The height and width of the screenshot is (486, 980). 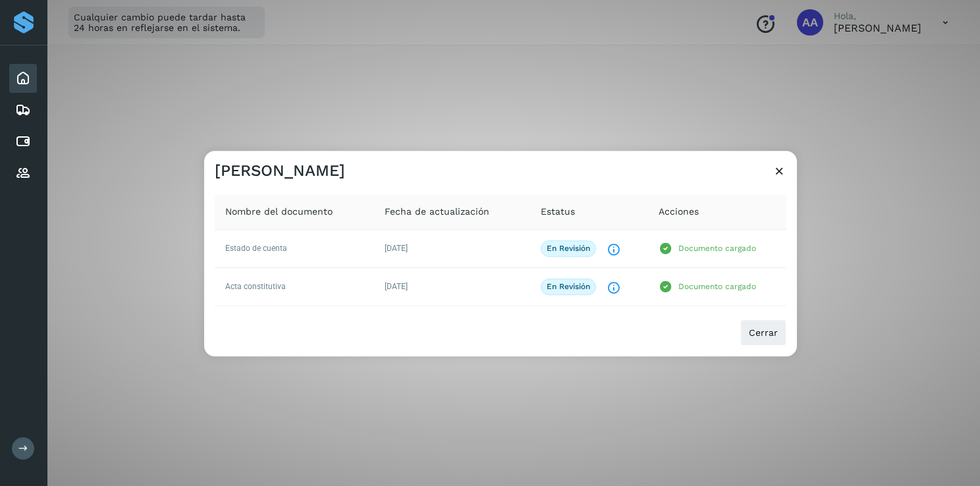 I want to click on span: Estado de cuenta, so click(x=256, y=249).